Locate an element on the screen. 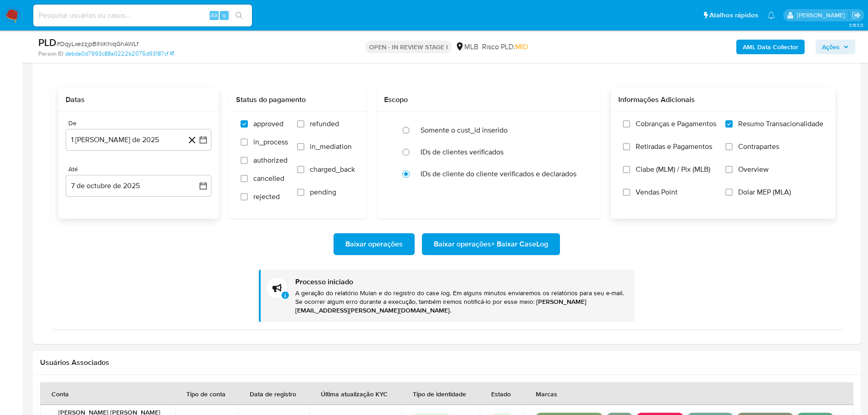 The height and width of the screenshot is (415, 868). span: # DqyLxezzjpBINiKhiqGhAWLf is located at coordinates (97, 44).